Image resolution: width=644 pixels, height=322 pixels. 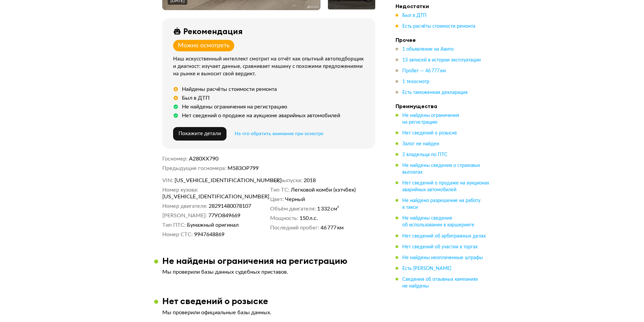 I want to click on dt: Номер СТС, so click(x=177, y=234).